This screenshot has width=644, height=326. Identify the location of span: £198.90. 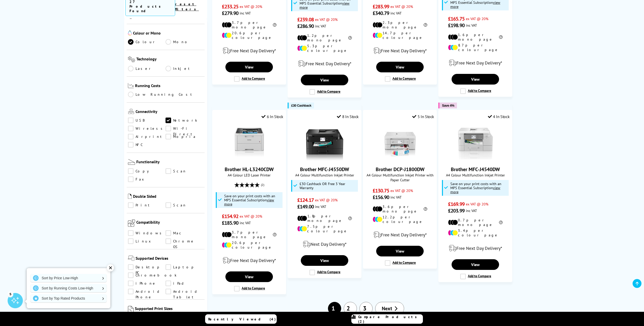
(456, 26).